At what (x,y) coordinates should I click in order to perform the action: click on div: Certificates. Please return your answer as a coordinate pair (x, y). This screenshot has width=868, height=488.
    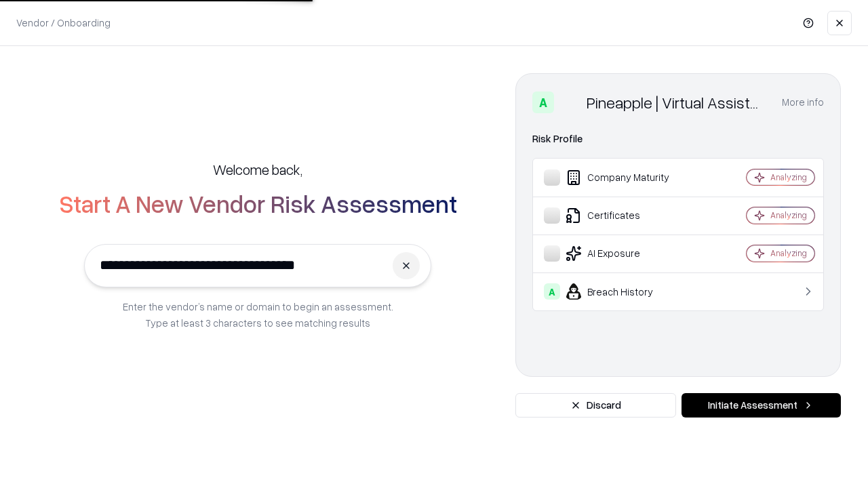
    Looking at the image, I should click on (625, 216).